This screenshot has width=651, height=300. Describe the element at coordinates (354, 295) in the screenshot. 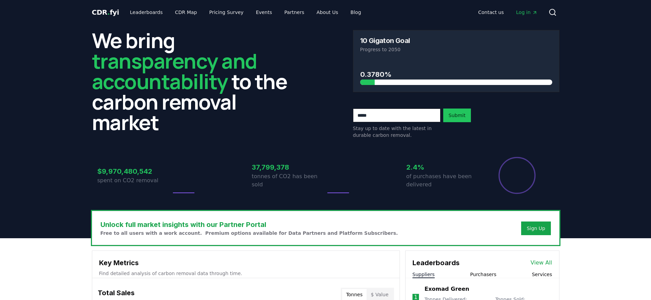

I see `button: Tonnes` at that location.